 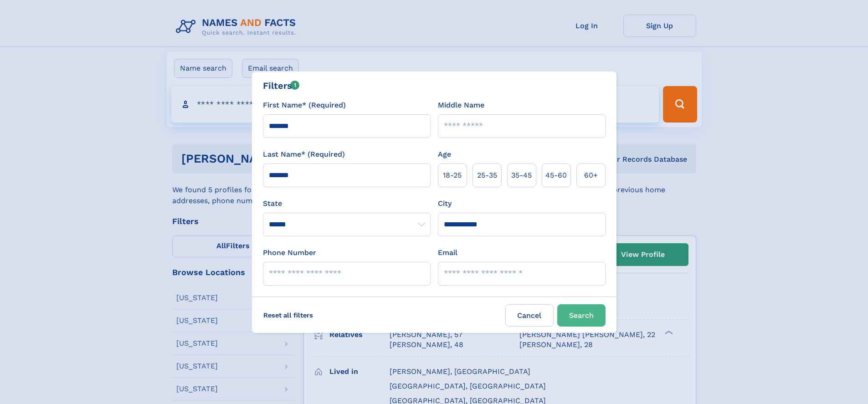 I want to click on span: 45‑60, so click(x=556, y=176).